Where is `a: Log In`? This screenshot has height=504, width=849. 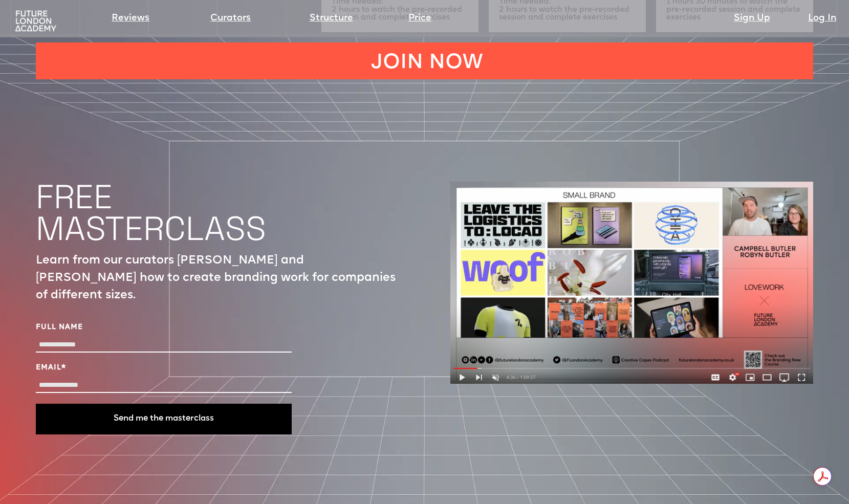 a: Log In is located at coordinates (822, 19).